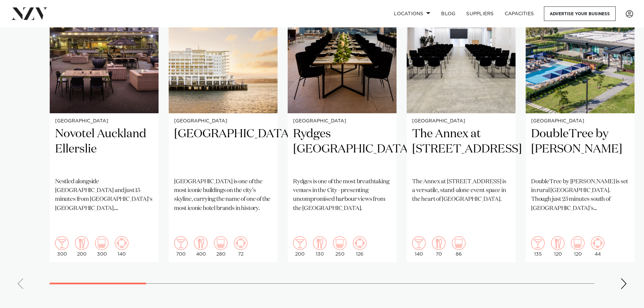 The image size is (644, 308). Describe the element at coordinates (598, 247) in the screenshot. I see `div: 44` at that location.